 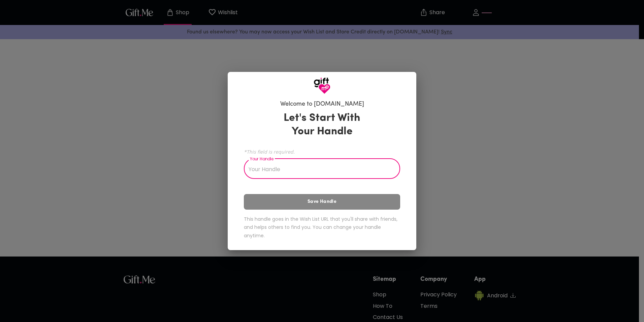 I want to click on input: Your Handle, so click(x=318, y=170).